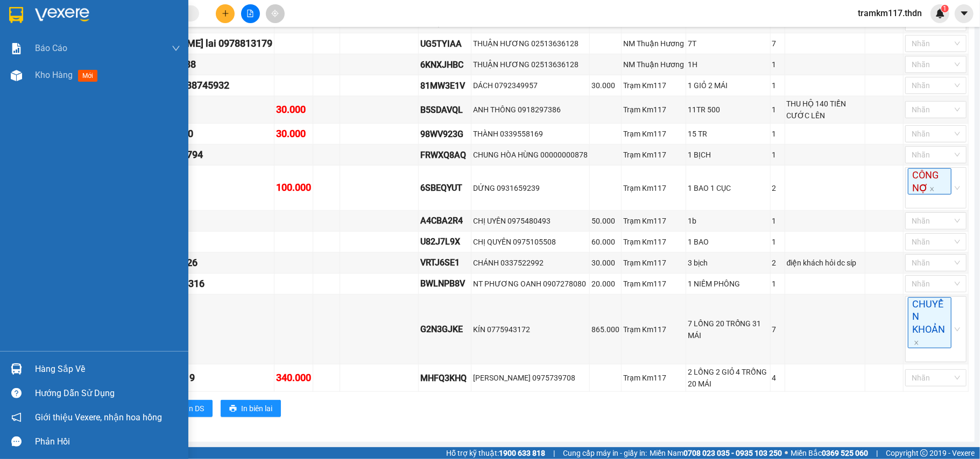  What do you see at coordinates (445, 43) in the screenshot?
I see `div: UG5TYIAA` at bounding box center [445, 43].